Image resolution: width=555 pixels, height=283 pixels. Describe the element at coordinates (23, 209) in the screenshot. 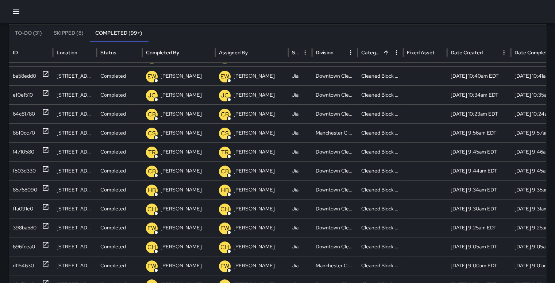

I see `div: ffa091e0` at that location.